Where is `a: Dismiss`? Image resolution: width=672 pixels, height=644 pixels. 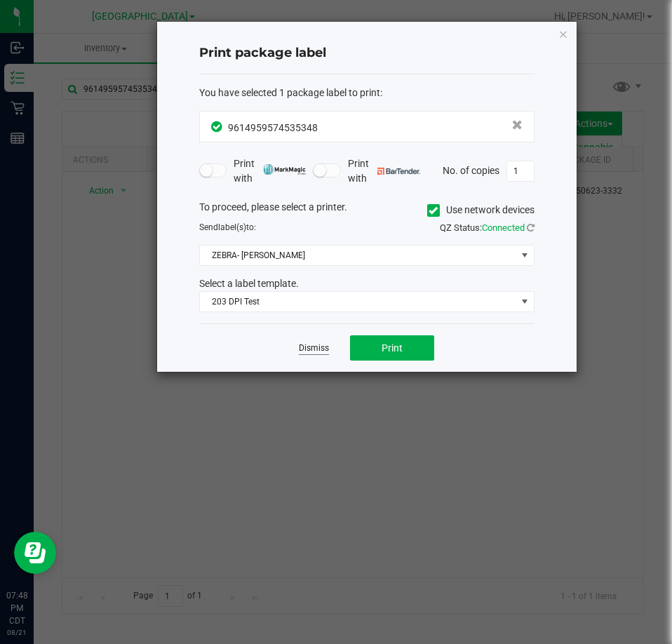
a: Dismiss is located at coordinates (314, 348).